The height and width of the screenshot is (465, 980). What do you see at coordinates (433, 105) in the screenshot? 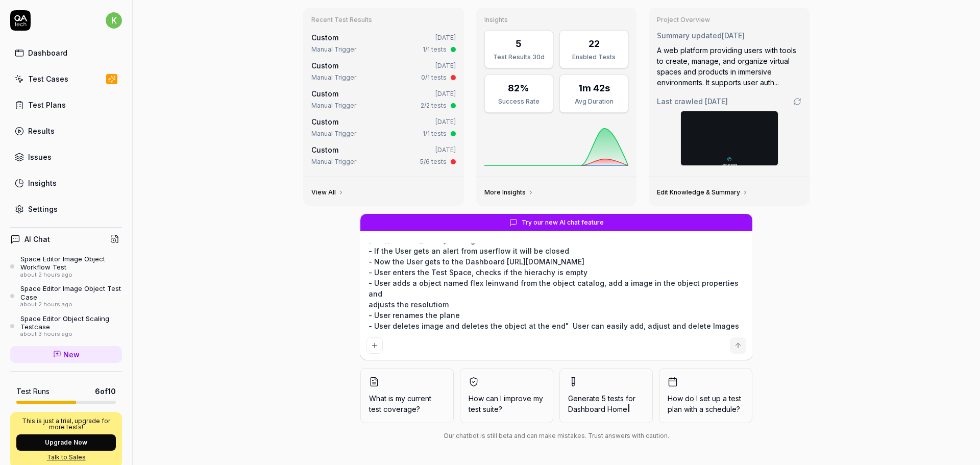
I see `div: 2/2 tests` at bounding box center [433, 105].